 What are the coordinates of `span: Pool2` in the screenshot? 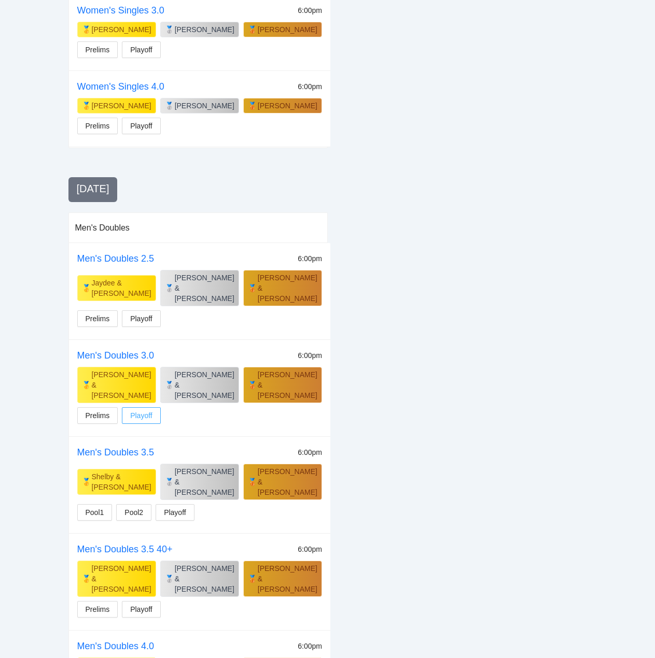 It's located at (134, 513).